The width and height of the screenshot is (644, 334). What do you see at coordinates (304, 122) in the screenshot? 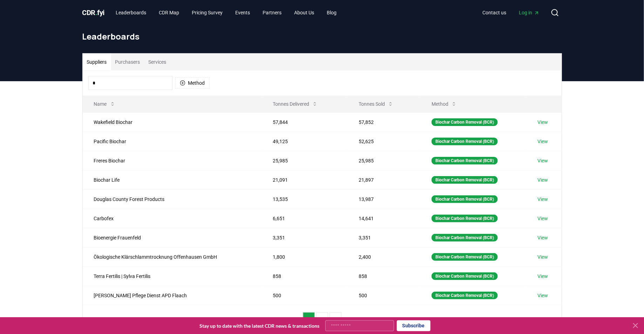
I see `td: 57,844` at bounding box center [304, 122].